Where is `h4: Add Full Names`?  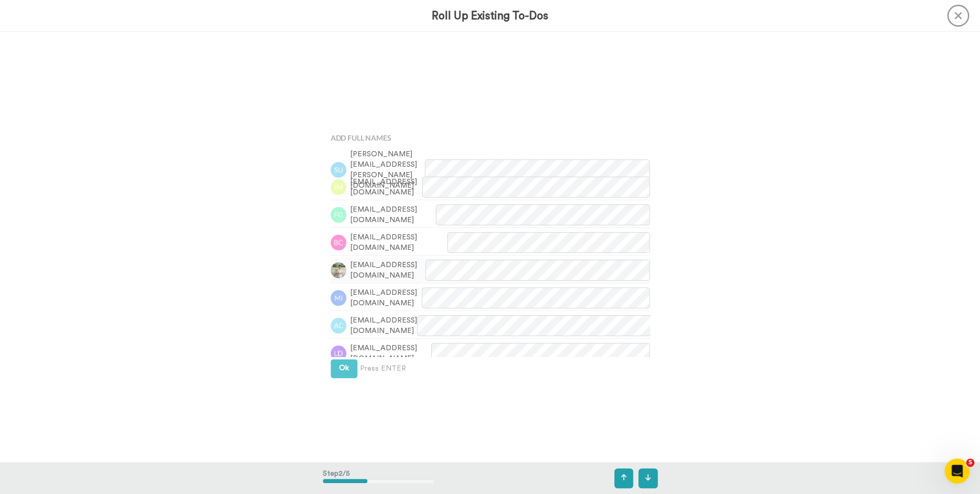 h4: Add Full Names is located at coordinates (490, 137).